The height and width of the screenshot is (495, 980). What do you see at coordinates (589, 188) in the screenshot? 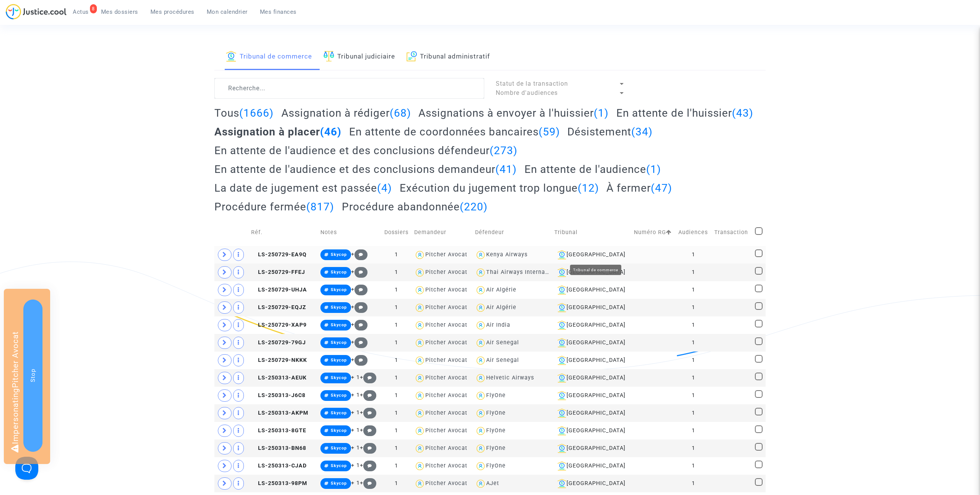
I see `span: (12)` at bounding box center [589, 188].